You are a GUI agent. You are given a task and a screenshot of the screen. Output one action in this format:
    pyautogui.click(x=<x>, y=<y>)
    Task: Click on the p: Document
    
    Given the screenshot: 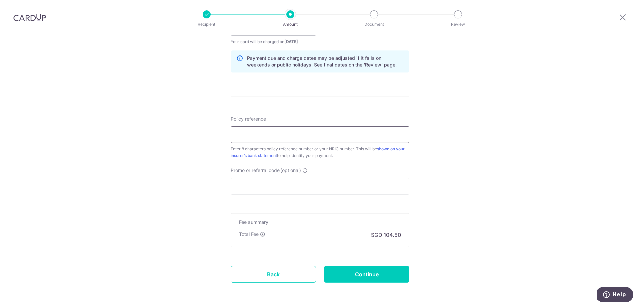 What is the action you would take?
    pyautogui.click(x=374, y=24)
    